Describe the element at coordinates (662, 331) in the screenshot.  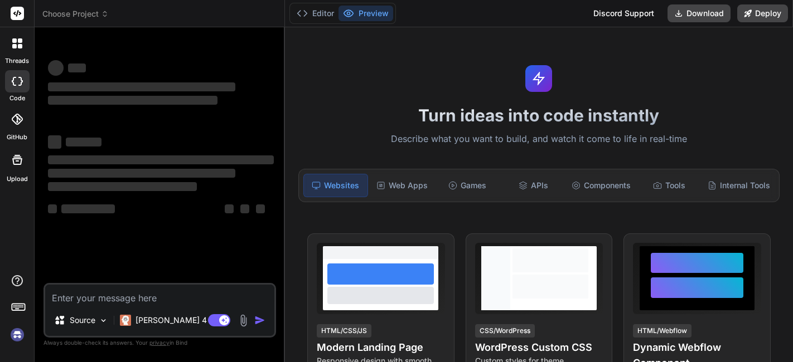
I see `div: HTML/Webflow` at that location.